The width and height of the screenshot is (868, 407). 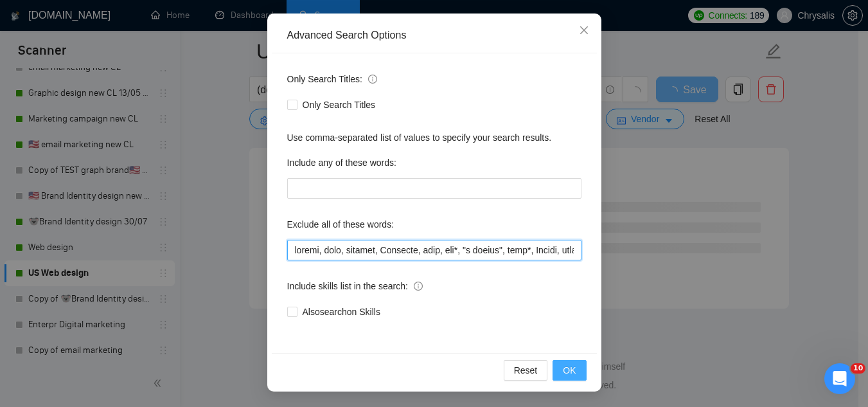 I want to click on span: Include skills list in the search:, so click(x=355, y=286).